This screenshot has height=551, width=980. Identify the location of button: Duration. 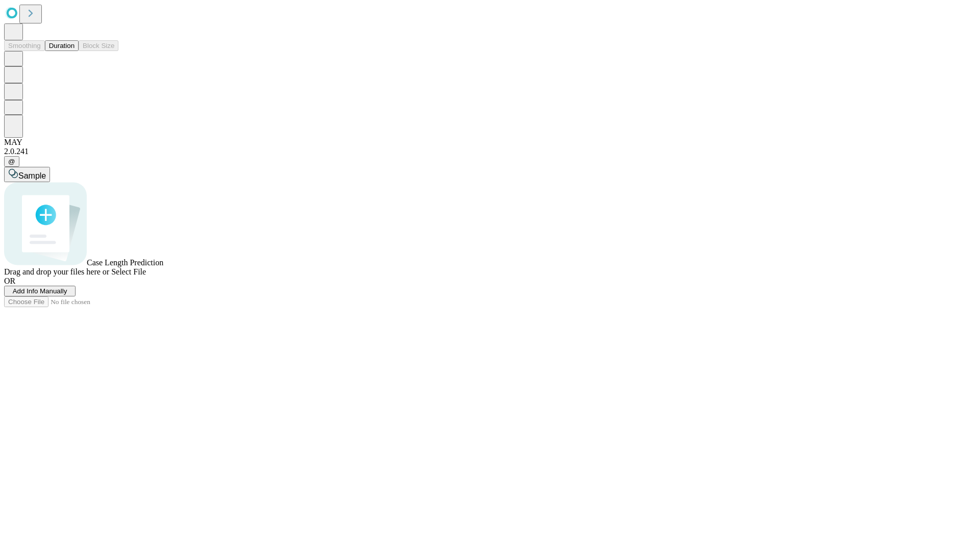
(61, 45).